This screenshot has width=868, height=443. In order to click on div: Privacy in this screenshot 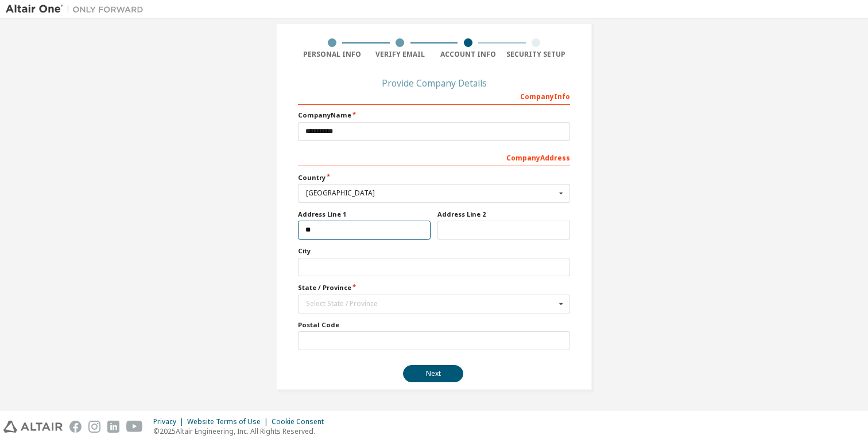, I will do `click(170, 422)`.